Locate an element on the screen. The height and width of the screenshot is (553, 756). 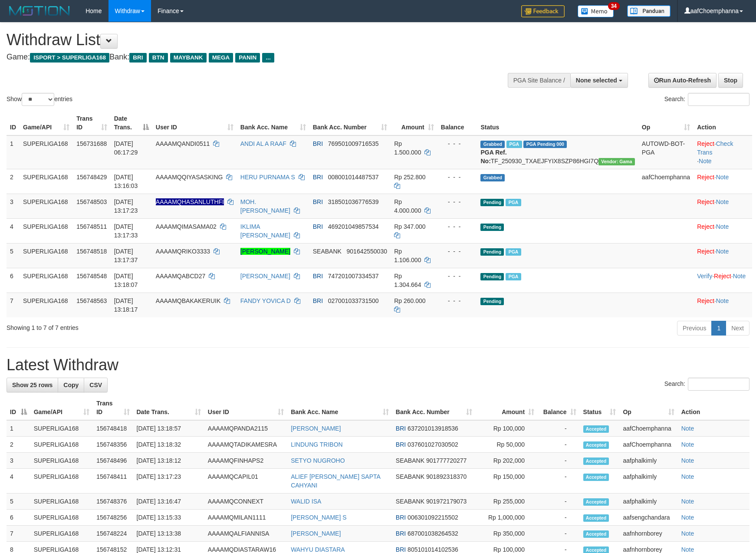
span: SEABANK is located at coordinates (410, 461).